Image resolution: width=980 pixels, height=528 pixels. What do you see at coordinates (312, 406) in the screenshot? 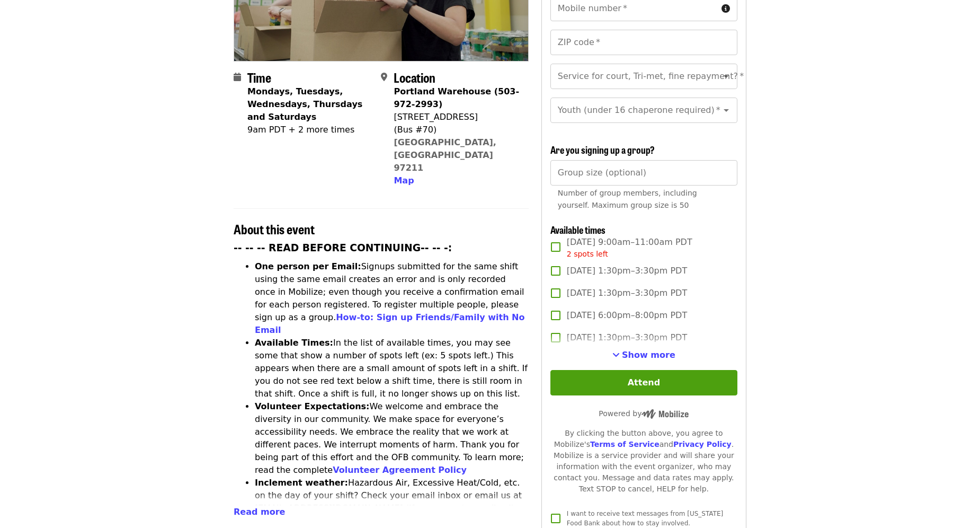
I see `strong: Volunteer Expectations:` at bounding box center [312, 406].